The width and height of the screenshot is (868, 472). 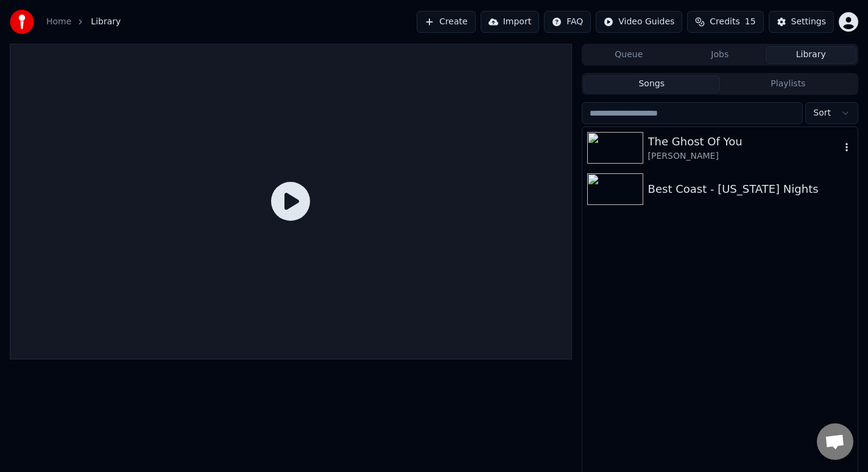 I want to click on span: Credits, so click(x=724, y=22).